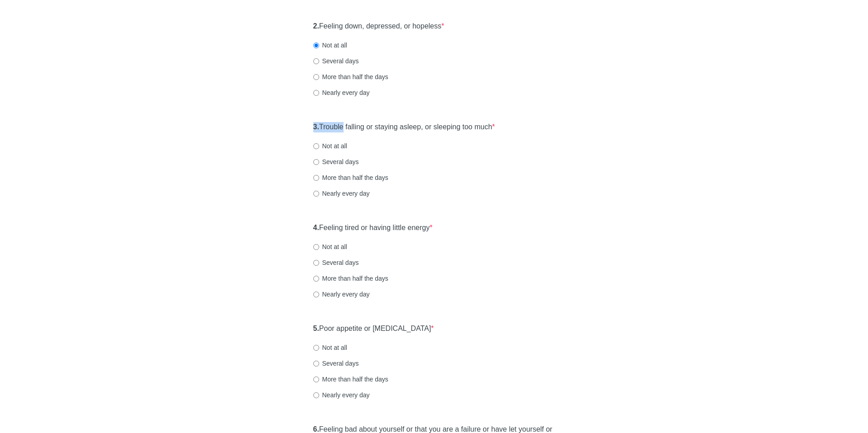 The height and width of the screenshot is (433, 868). What do you see at coordinates (316, 429) in the screenshot?
I see `strong: 6.` at bounding box center [316, 429].